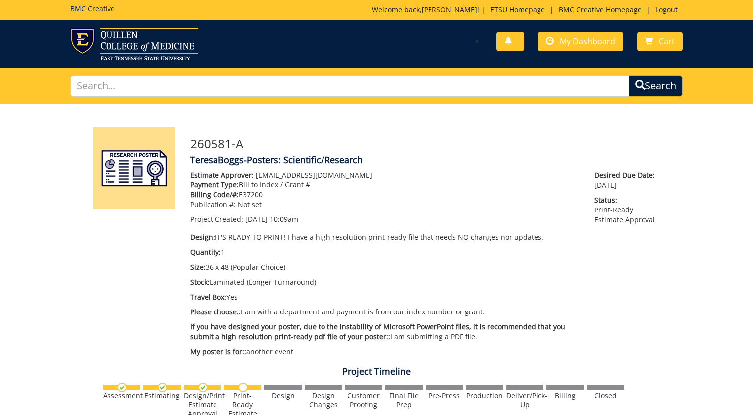 This screenshot has width=753, height=415. Describe the element at coordinates (93, 8) in the screenshot. I see `h5: BMC Creative` at that location.